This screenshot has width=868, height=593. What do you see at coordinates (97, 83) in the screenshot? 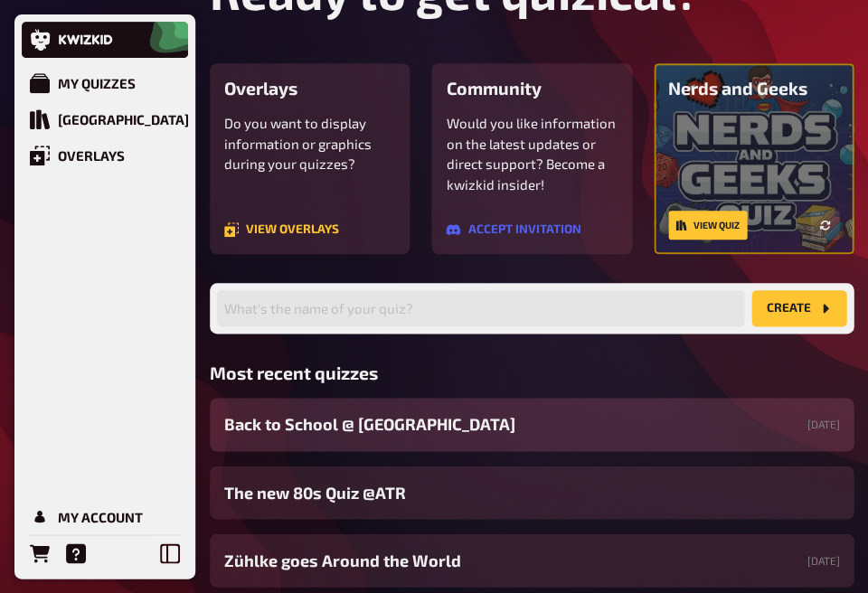
I see `div: My Quizzes` at bounding box center [97, 83].